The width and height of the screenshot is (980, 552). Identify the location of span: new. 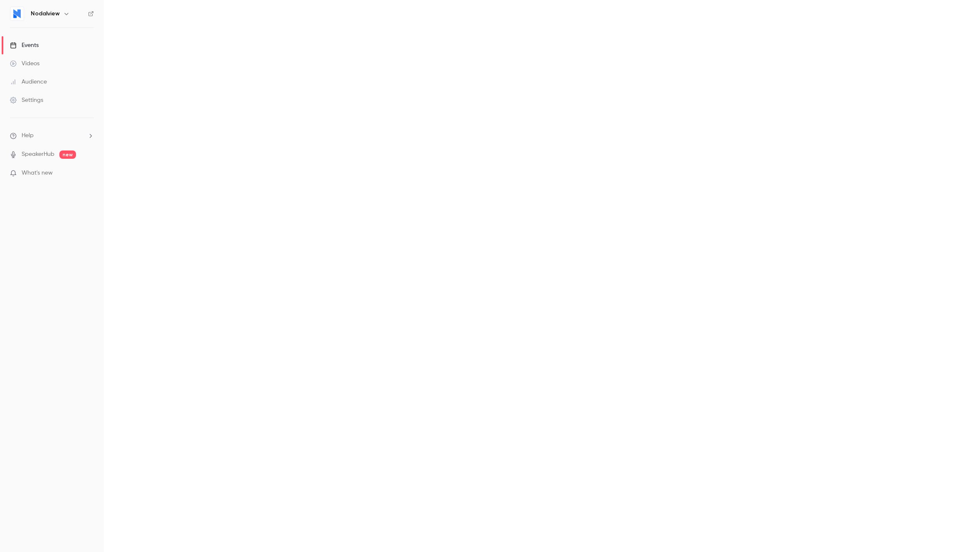
(68, 155).